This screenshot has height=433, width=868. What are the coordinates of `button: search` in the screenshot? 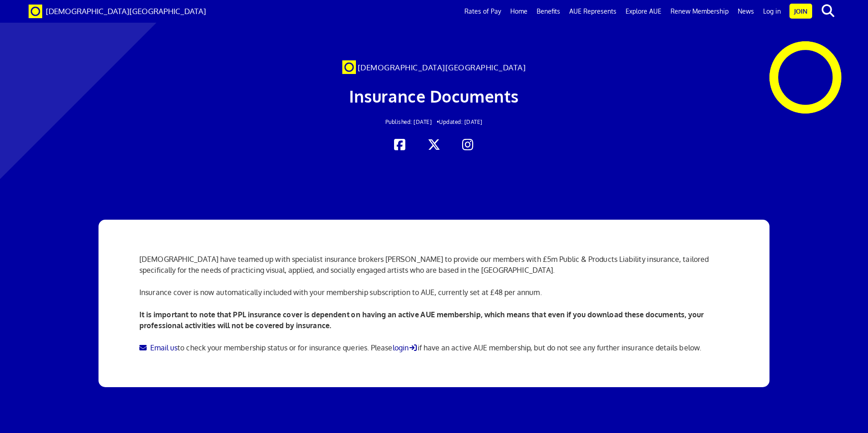 It's located at (827, 11).